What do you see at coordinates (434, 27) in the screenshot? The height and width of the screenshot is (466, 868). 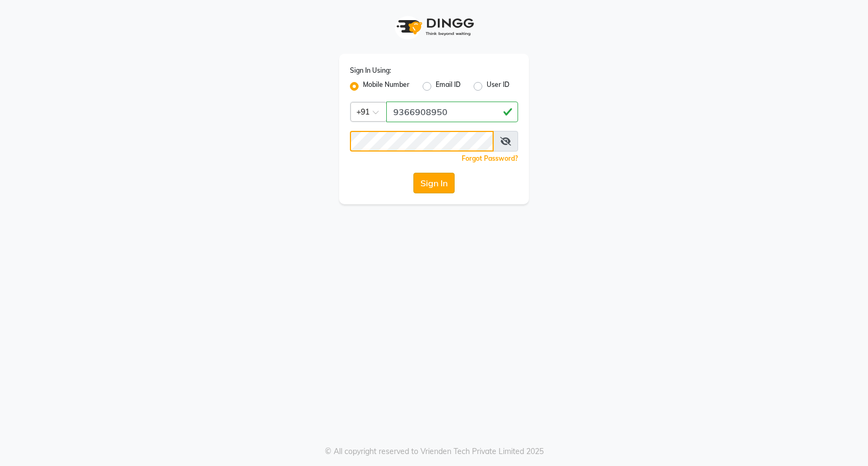 I see `img: logo1.svg` at bounding box center [434, 27].